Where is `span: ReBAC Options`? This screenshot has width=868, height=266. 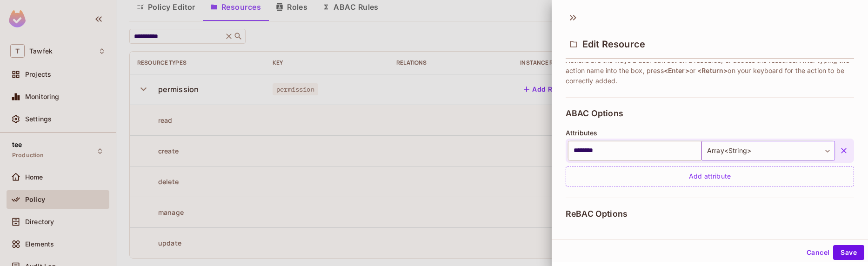
span: ReBAC Options is located at coordinates (596, 214).